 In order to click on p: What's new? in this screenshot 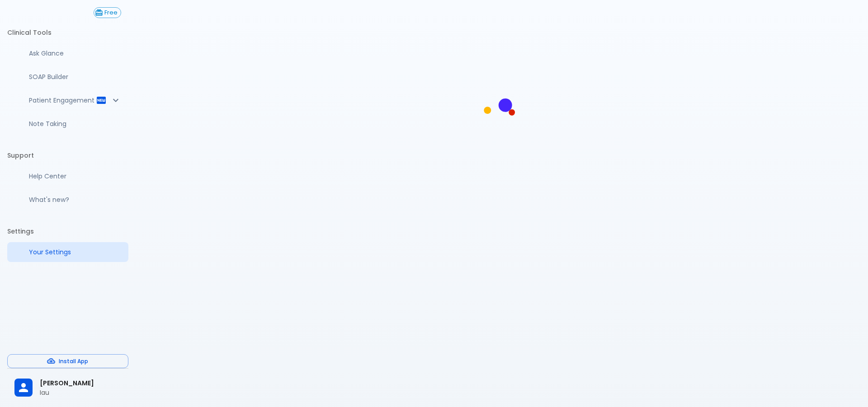, I will do `click(75, 200)`.